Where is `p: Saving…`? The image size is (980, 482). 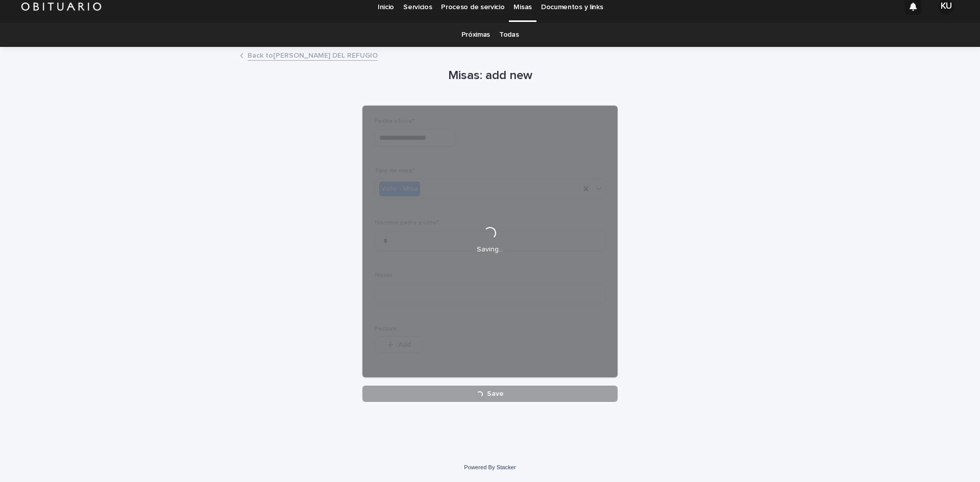
p: Saving… is located at coordinates (490, 249).